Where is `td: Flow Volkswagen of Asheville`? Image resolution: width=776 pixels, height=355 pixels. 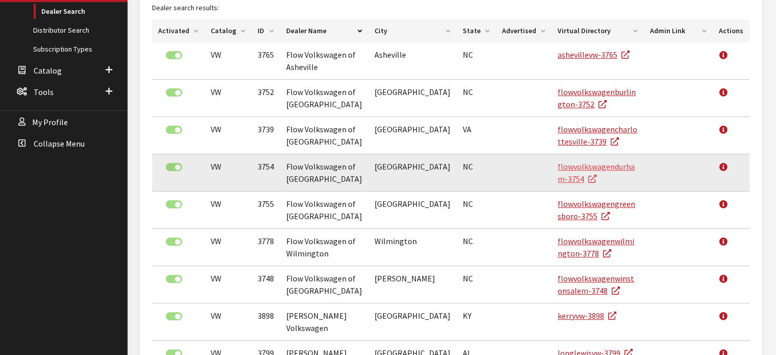
td: Flow Volkswagen of Asheville is located at coordinates (324, 61).